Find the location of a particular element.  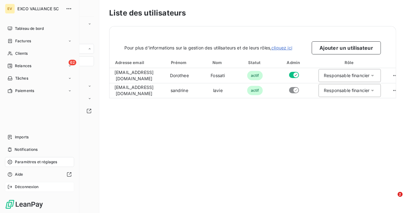

span: Paiements is located at coordinates (25, 91).